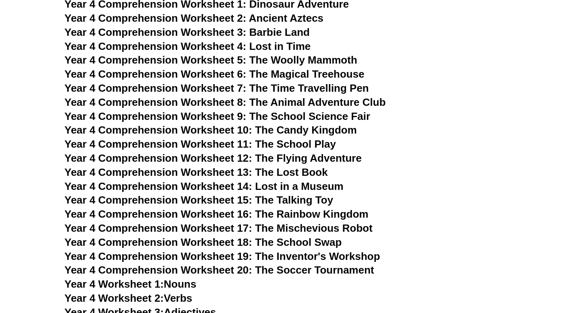 The height and width of the screenshot is (313, 580). I want to click on span: Year 4 Comprehension Worksheet 4: Lost in Time, so click(187, 46).